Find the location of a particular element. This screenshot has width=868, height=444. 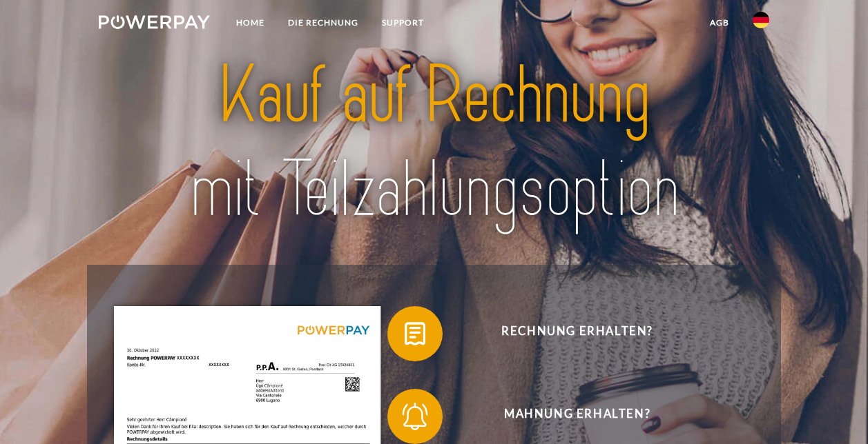

button: Rechnung erhalten? is located at coordinates (567, 334).